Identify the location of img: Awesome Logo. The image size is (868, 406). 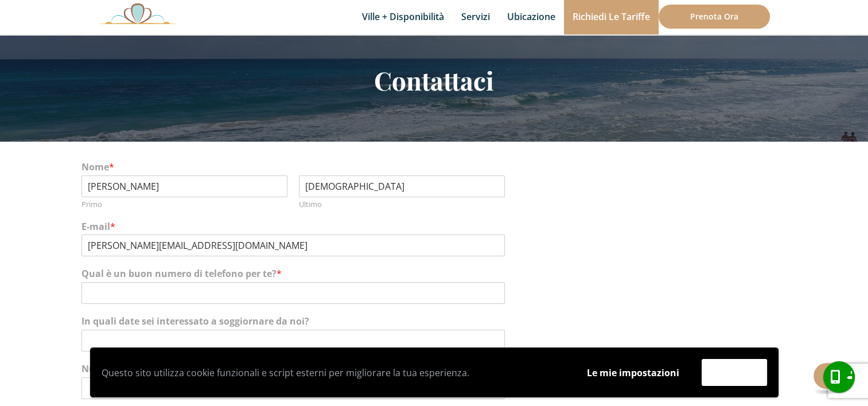
(138, 13).